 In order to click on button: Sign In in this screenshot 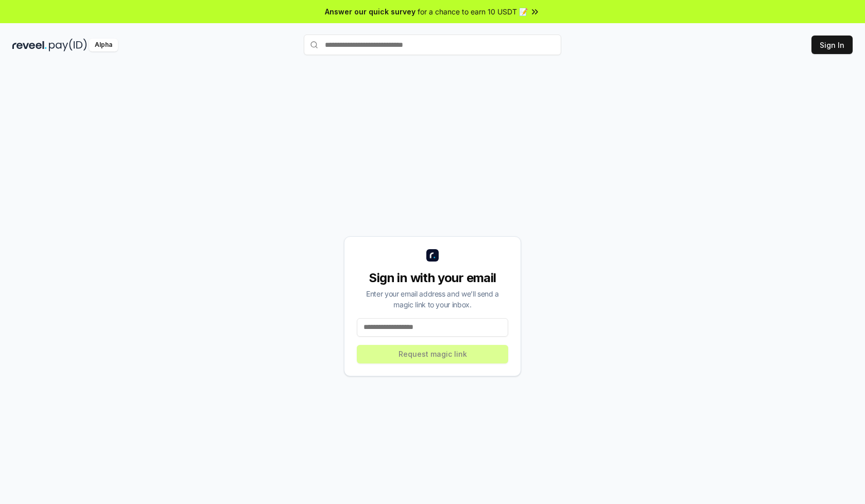, I will do `click(832, 45)`.